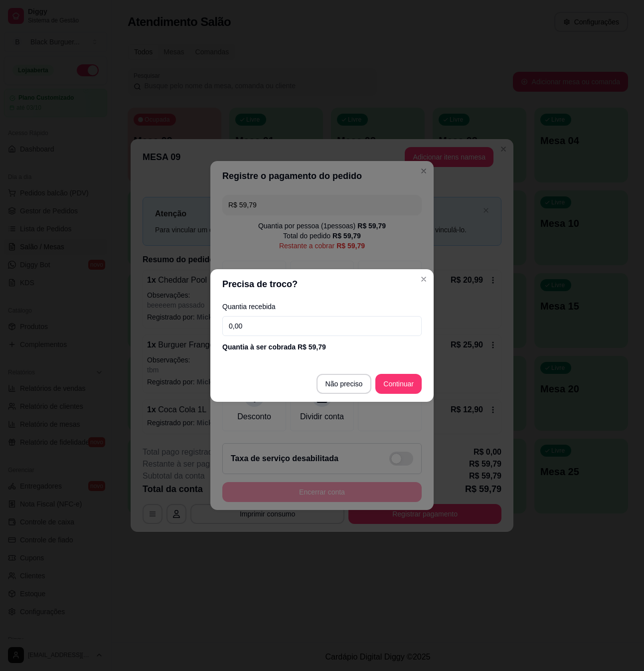 This screenshot has height=671, width=644. I want to click on div: Quantia à ser cobrada R$ 59,79, so click(322, 347).